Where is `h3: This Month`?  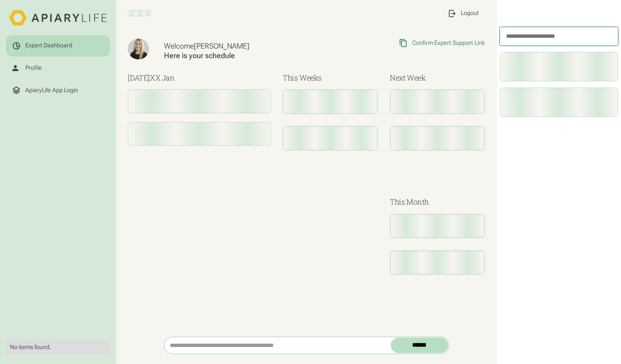
h3: This Month is located at coordinates (437, 202).